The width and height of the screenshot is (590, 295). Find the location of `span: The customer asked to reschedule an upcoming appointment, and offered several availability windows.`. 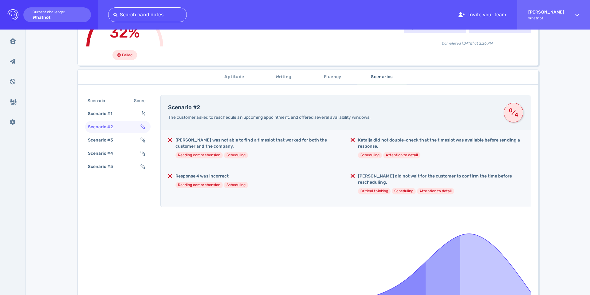

span: The customer asked to reschedule an upcoming appointment, and offered several availability windows. is located at coordinates (269, 117).